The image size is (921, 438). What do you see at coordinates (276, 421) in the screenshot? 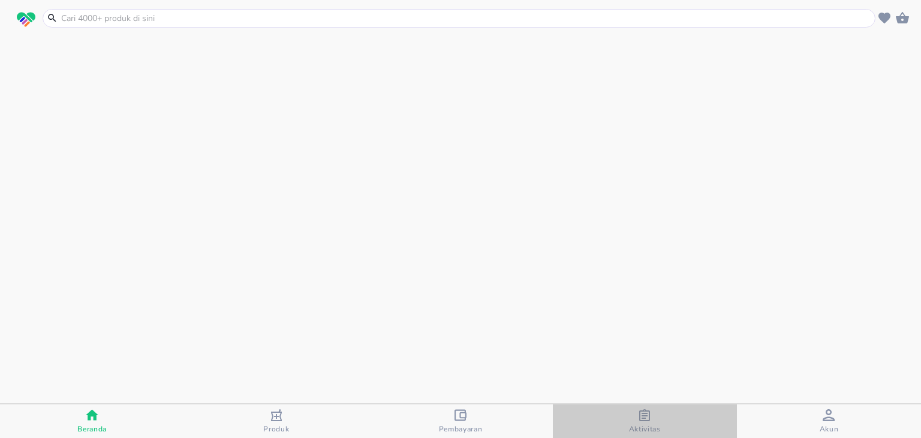
I see `button: Produk` at bounding box center [276, 421].